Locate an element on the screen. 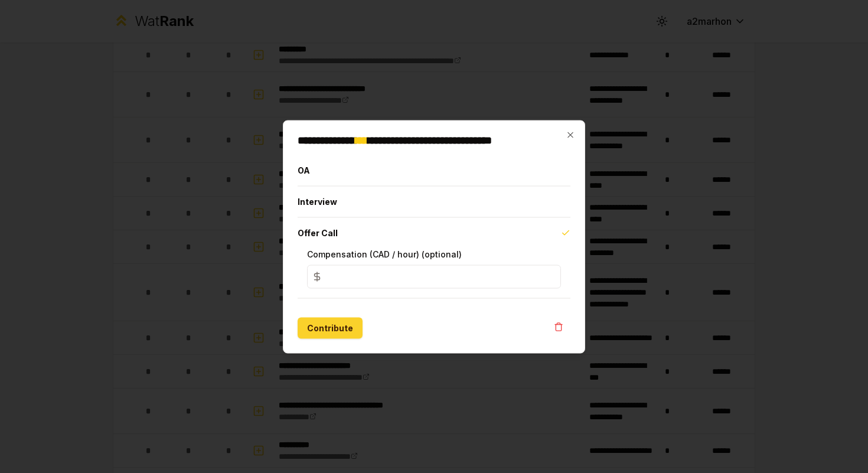 This screenshot has height=473, width=868. div: Offer Call is located at coordinates (434, 273).